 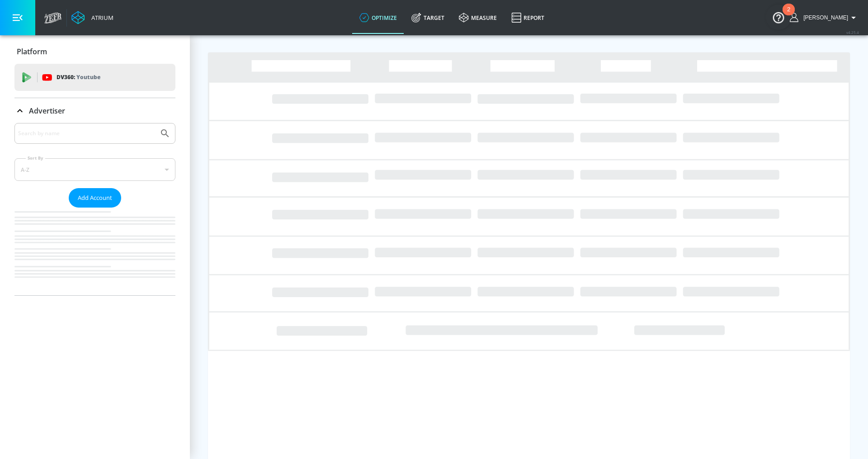 What do you see at coordinates (823, 18) in the screenshot?
I see `span: login as: ashley.jan@zefr.com` at bounding box center [823, 18].